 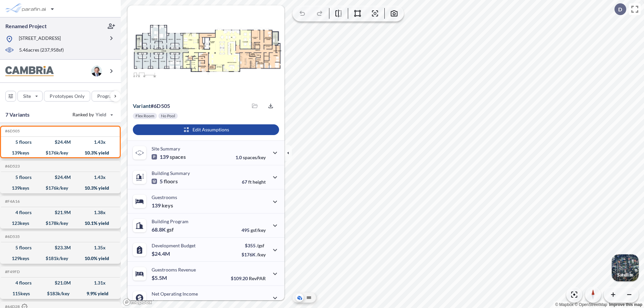 What do you see at coordinates (107, 96) in the screenshot?
I see `p: Program` at bounding box center [107, 96].